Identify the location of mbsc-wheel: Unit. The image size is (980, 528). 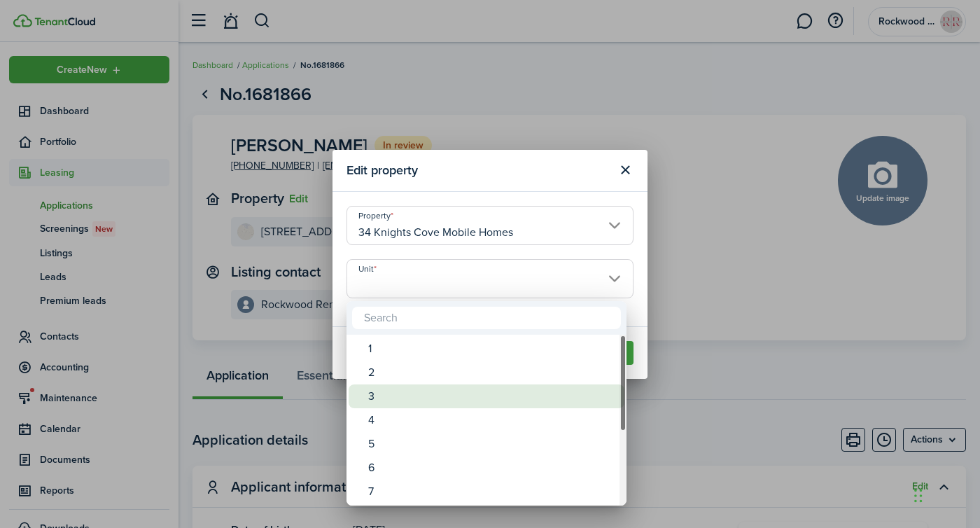
(486, 420).